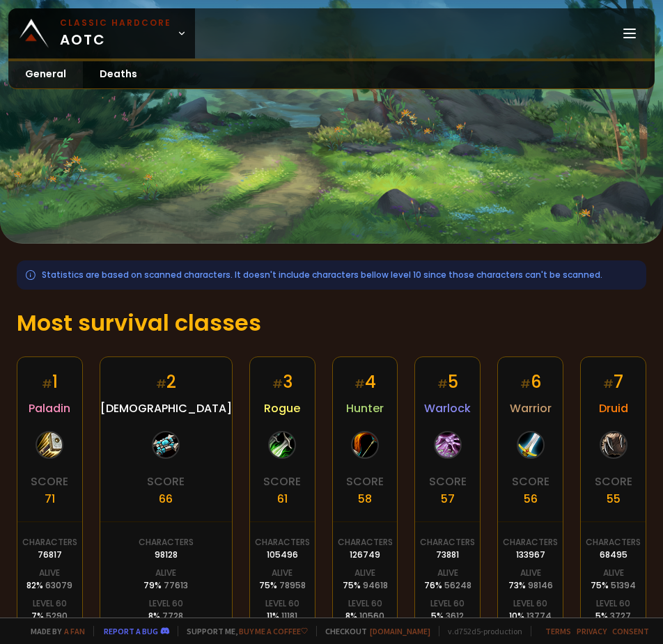 The width and height of the screenshot is (663, 644). What do you see at coordinates (447, 586) in the screenshot?
I see `div: 76 %` at bounding box center [447, 586].